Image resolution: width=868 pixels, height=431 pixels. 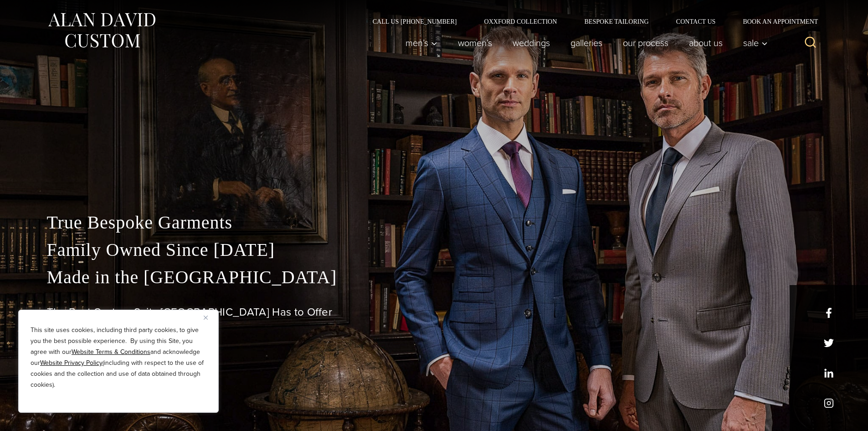 What do you see at coordinates (755, 43) in the screenshot?
I see `span: Sale` at bounding box center [755, 43].